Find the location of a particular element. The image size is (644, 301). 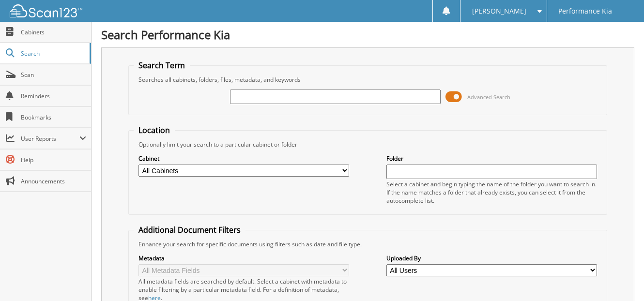

span: Help is located at coordinates (53, 160).